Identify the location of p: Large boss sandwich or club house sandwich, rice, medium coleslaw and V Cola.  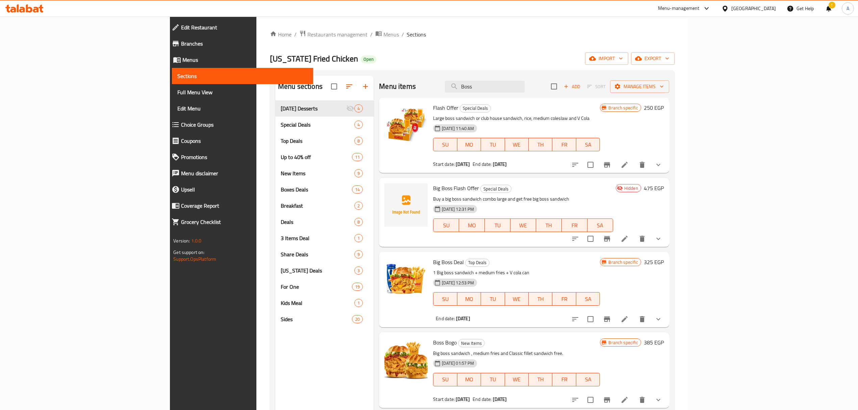
(517, 118).